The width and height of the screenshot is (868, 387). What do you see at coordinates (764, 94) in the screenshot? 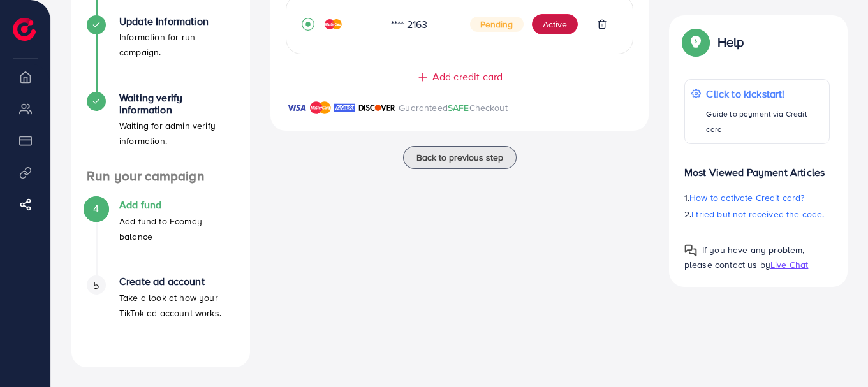
I see `p: Click to kickstart!` at bounding box center [764, 94].